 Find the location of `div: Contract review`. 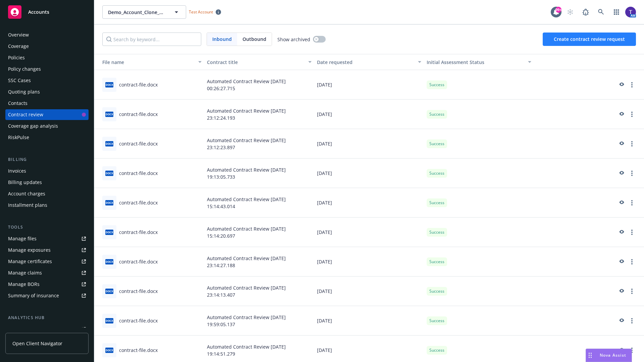

div: Contract review is located at coordinates (26, 115).